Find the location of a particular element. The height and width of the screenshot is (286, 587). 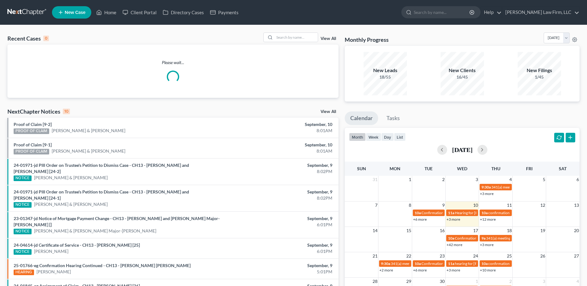

button: list is located at coordinates (400, 137).